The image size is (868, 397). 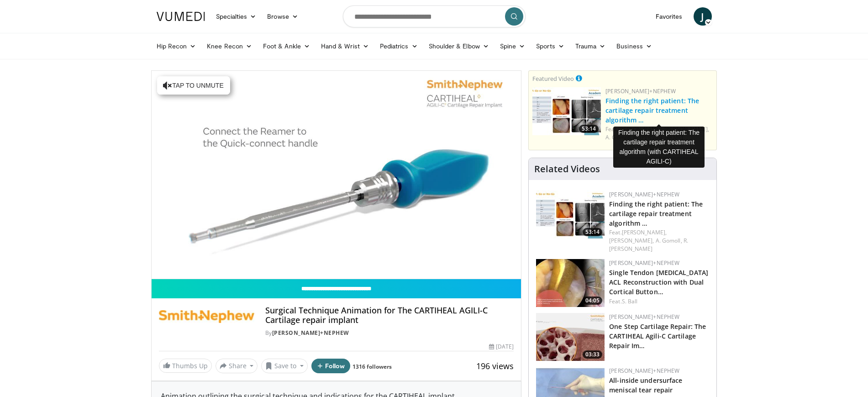 What do you see at coordinates (703, 16) in the screenshot?
I see `a: J` at bounding box center [703, 16].